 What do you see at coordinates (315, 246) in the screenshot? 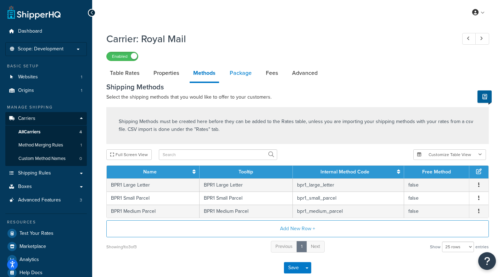
I see `a: Next` at bounding box center [315, 246].